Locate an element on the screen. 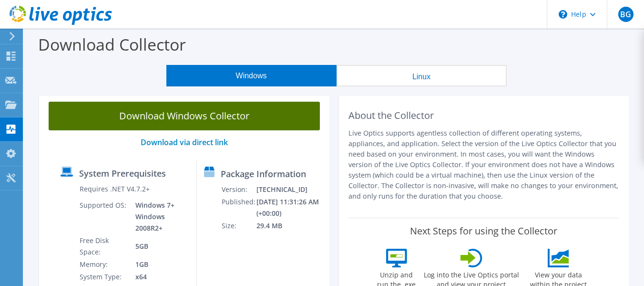  td: Published: is located at coordinates (238, 208).